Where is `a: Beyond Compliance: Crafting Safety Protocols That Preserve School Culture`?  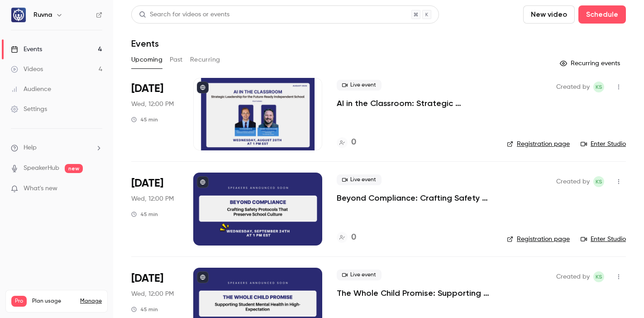
a: Beyond Compliance: Crafting Safety Protocols That Preserve School Culture is located at coordinates (414, 198).